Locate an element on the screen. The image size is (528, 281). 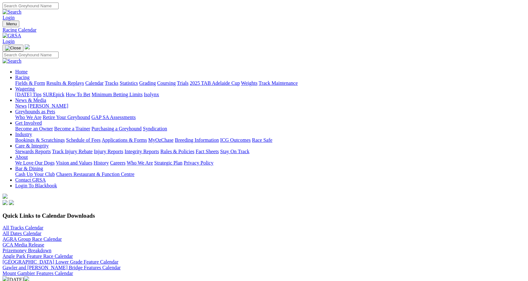
a: Rules & Policies is located at coordinates (177, 151).